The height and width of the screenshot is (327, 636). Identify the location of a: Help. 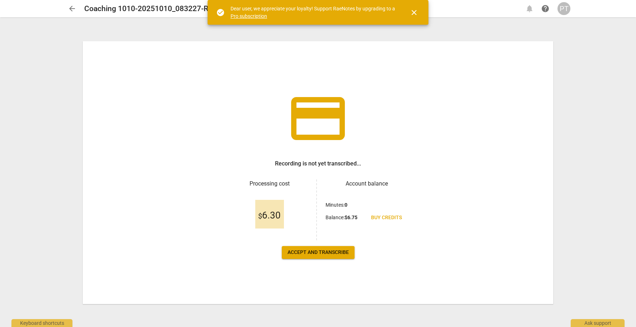
(545, 9).